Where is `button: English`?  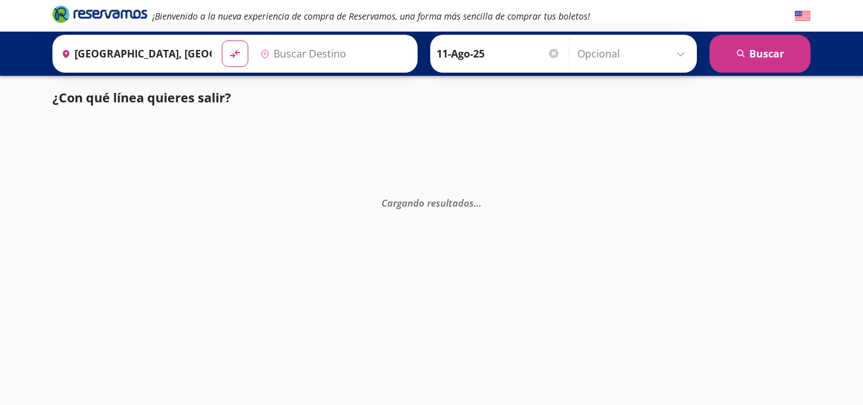
button: English is located at coordinates (802, 16).